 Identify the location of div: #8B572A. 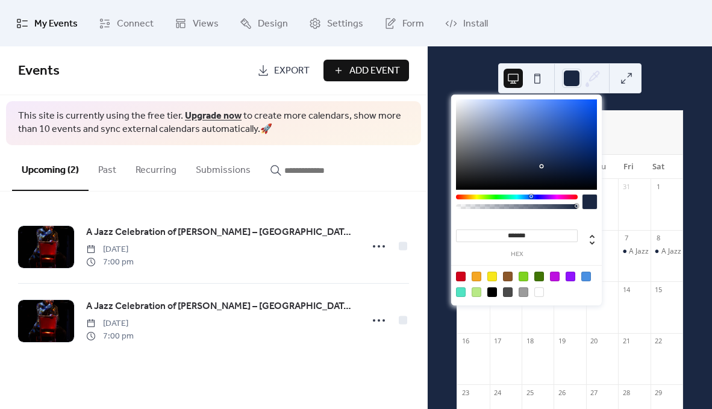
(508, 277).